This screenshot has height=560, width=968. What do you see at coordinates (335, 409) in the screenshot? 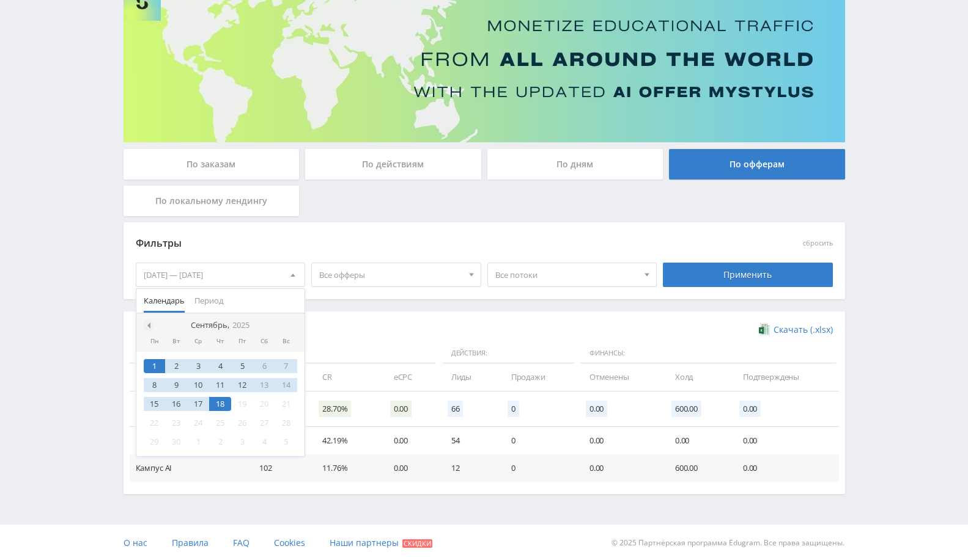
I see `span: 28.70%` at bounding box center [335, 409].